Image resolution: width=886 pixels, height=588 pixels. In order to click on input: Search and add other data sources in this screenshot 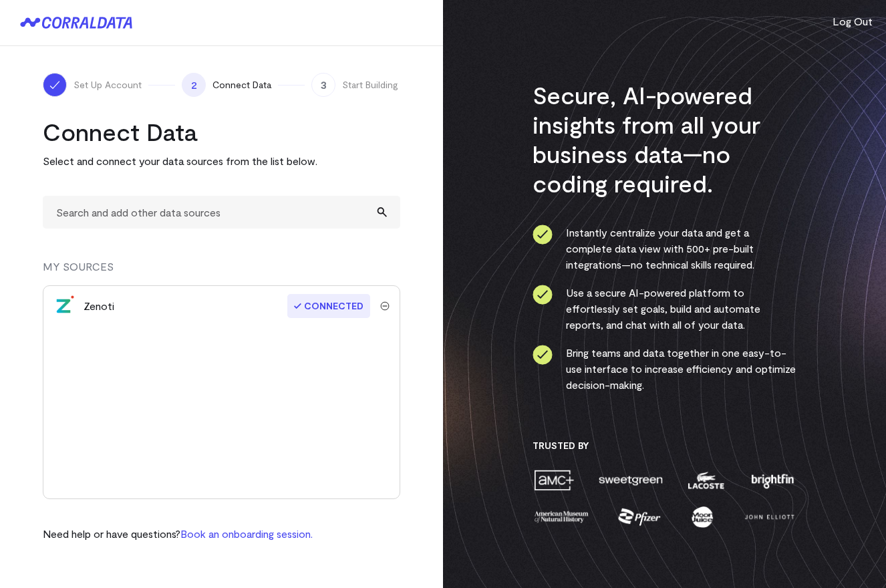, I will do `click(221, 212)`.